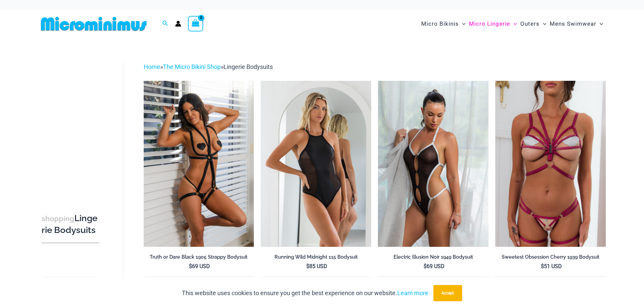 The height and width of the screenshot is (308, 644). I want to click on a: Truth or Dare Black 1905 Bodysuit 611 Micro 07Truth or Dare Black 1905 Bodysuit 611 Micro 05Truth..., so click(199, 164).